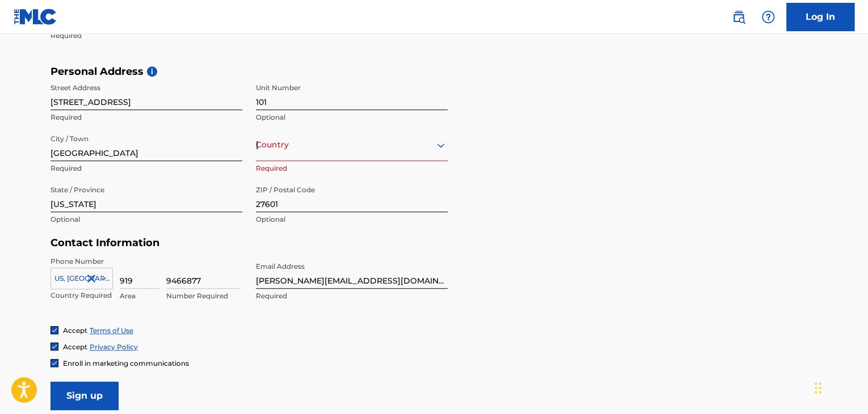 The image size is (868, 414). Describe the element at coordinates (114, 347) in the screenshot. I see `a: Privacy Policy` at that location.